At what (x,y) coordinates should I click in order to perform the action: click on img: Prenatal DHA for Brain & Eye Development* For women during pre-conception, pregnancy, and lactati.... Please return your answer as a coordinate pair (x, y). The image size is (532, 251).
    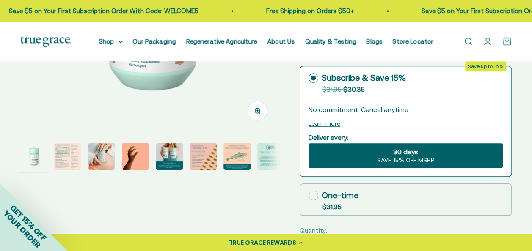
    Looking at the image, I should click on (34, 157).